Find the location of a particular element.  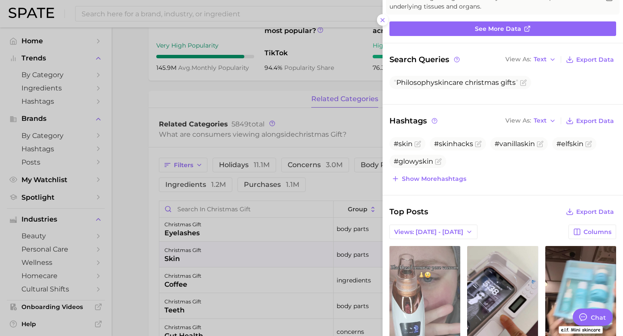

span: skin is located at coordinates (441, 82).